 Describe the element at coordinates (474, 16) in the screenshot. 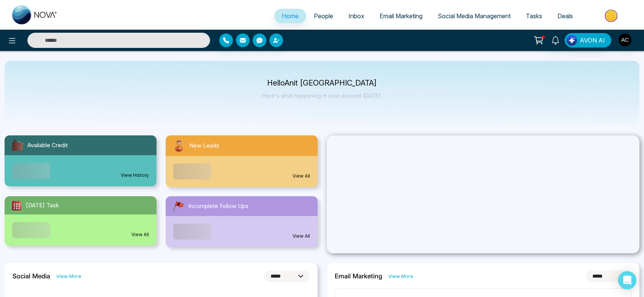

I see `a: Social Media Management` at that location.